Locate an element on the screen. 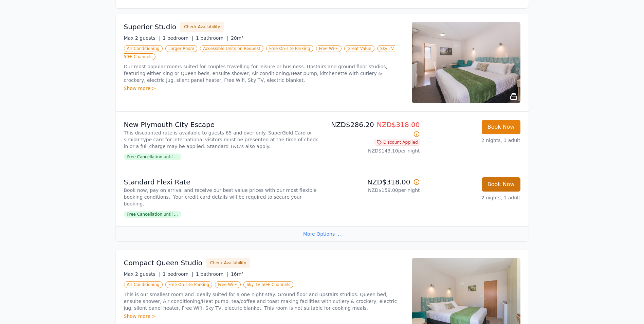  p: NZD$159.00 per night is located at coordinates (372, 191).